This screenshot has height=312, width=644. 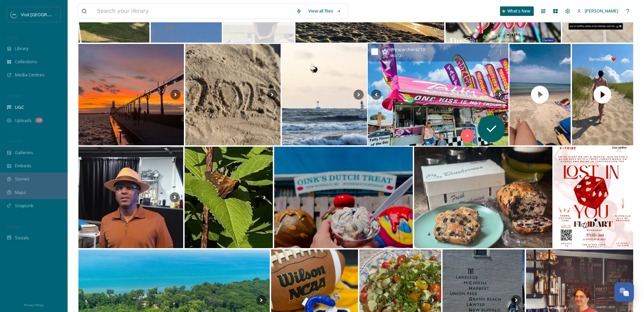 What do you see at coordinates (517, 11) in the screenshot?
I see `a: What's New` at bounding box center [517, 11].